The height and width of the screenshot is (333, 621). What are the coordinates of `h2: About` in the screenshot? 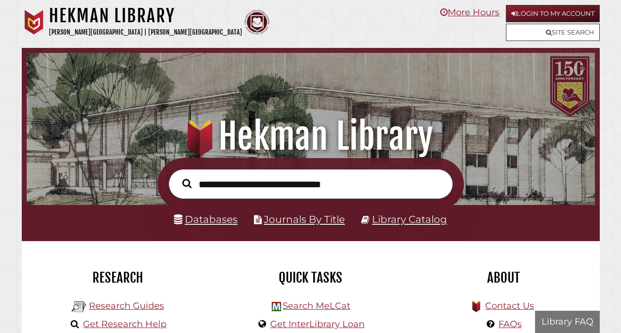 It's located at (504, 278).